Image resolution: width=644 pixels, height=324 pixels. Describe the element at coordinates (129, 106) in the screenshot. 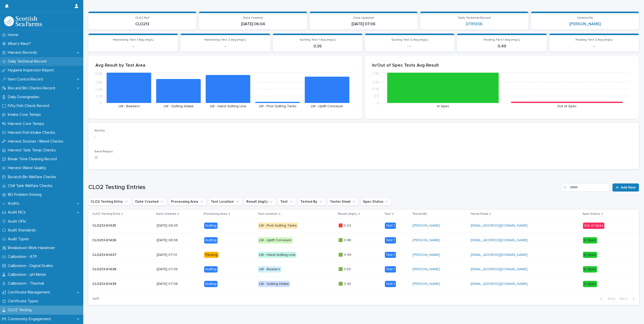

I see `text: LW - Baaders` at that location.